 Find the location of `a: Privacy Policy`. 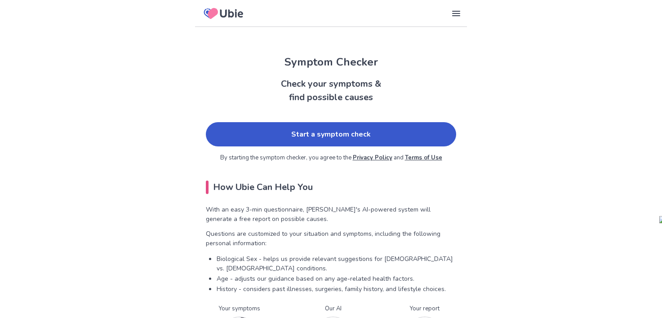

a: Privacy Policy is located at coordinates (372, 158).